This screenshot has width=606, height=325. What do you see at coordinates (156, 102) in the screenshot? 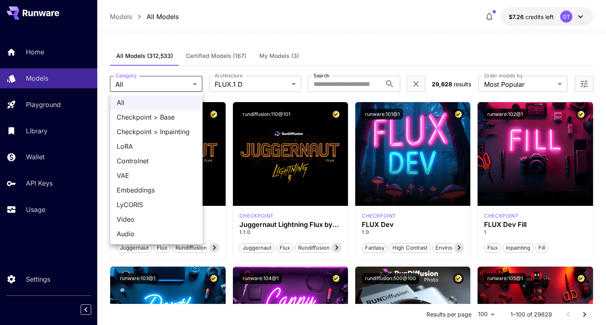
I see `span: All` at bounding box center [156, 102].